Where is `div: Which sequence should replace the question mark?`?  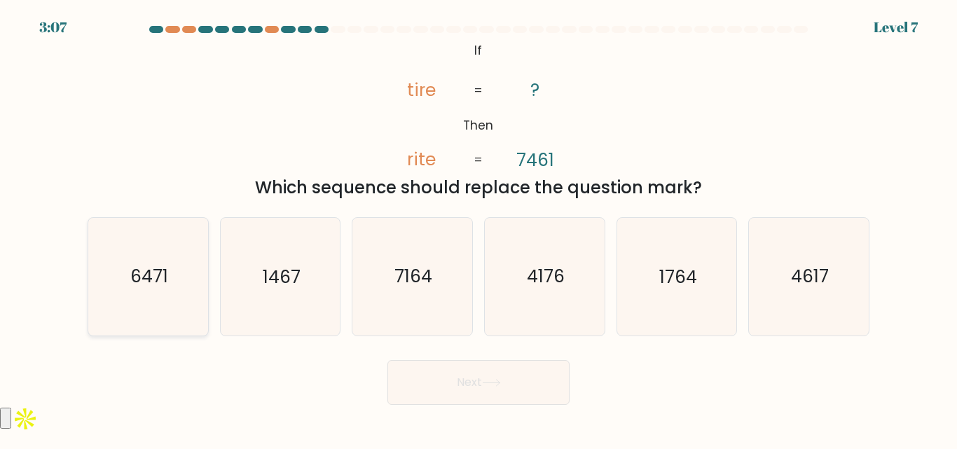
div: Which sequence should replace the question mark? is located at coordinates (479, 188).